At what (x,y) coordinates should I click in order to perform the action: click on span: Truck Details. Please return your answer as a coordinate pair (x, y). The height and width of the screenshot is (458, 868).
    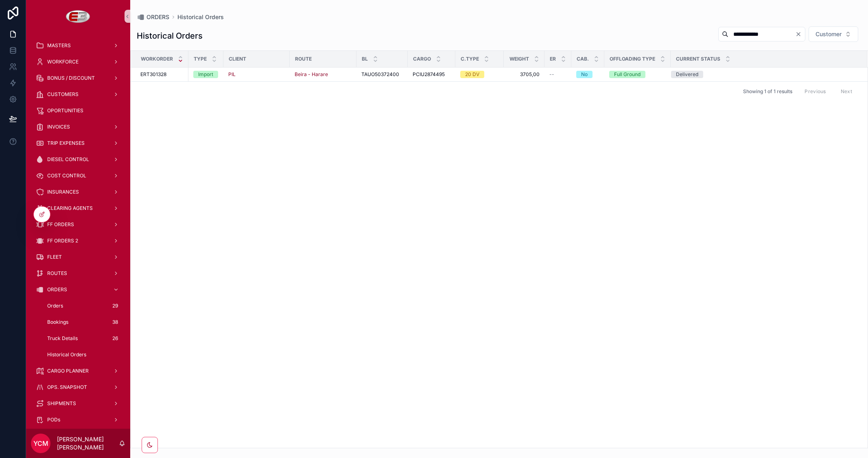
    Looking at the image, I should click on (62, 338).